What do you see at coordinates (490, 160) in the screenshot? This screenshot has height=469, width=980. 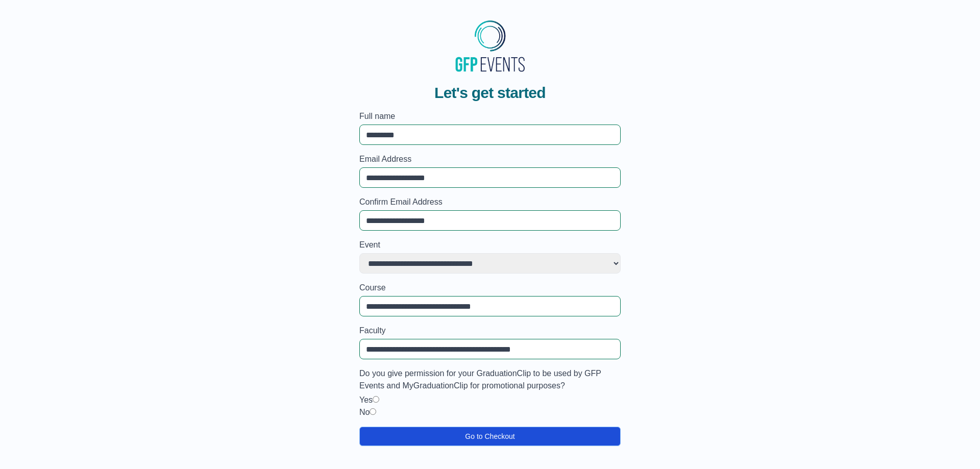 I see `label: Email Address` at bounding box center [490, 160].